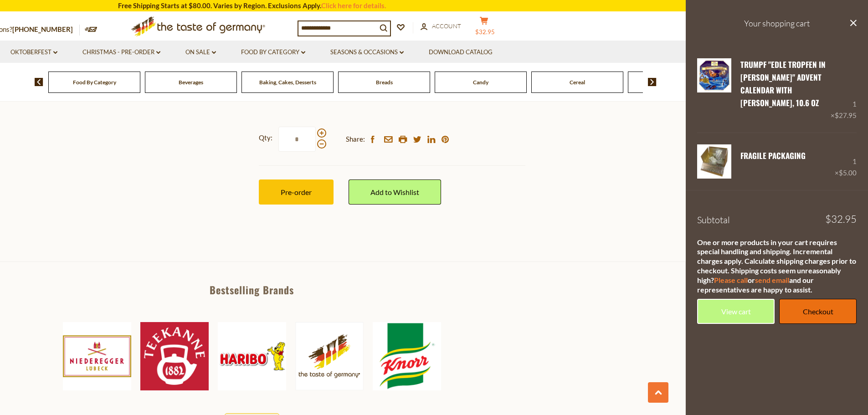  Describe the element at coordinates (191, 82) in the screenshot. I see `span: Beverages` at that location.